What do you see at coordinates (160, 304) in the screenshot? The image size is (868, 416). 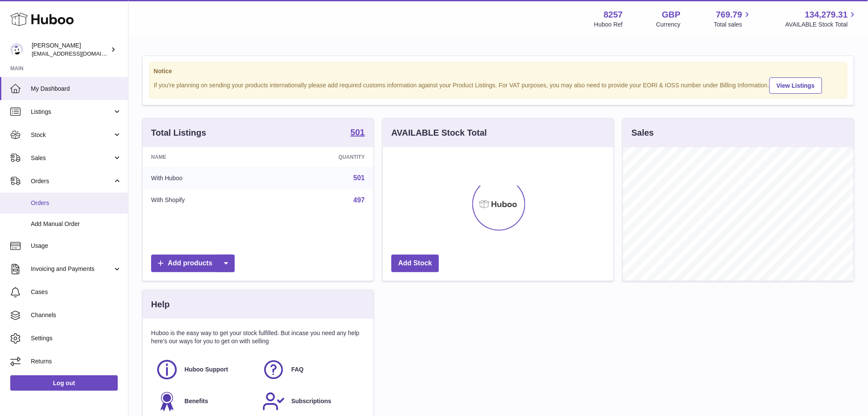 I see `h3: Help` at bounding box center [160, 304].